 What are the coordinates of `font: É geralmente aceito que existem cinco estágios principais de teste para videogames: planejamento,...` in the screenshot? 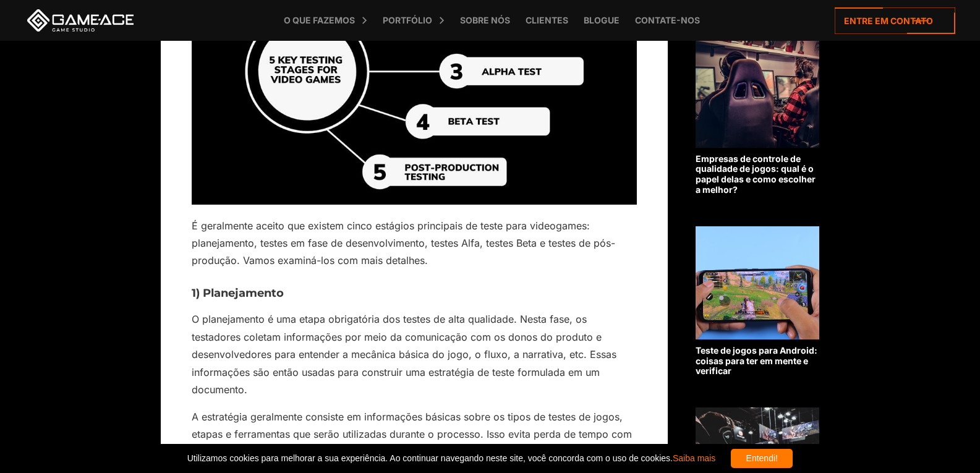 It's located at (403, 243).